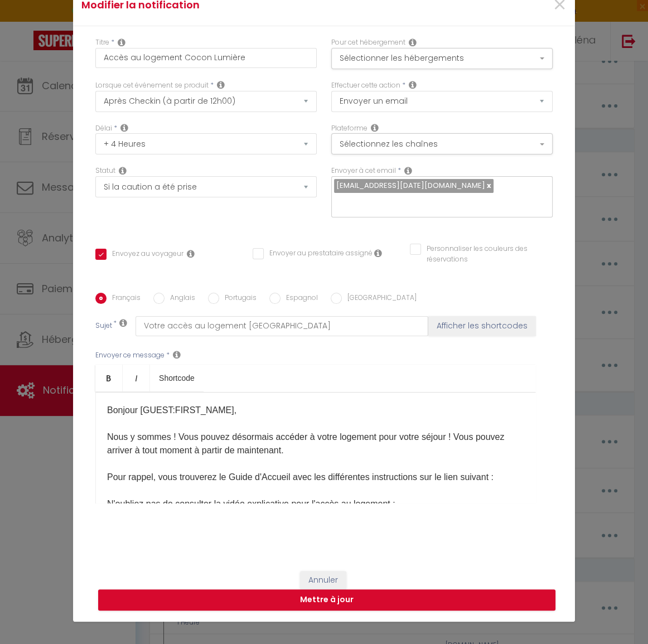 The height and width of the screenshot is (644, 648). I want to click on i: Recipient, so click(408, 171).